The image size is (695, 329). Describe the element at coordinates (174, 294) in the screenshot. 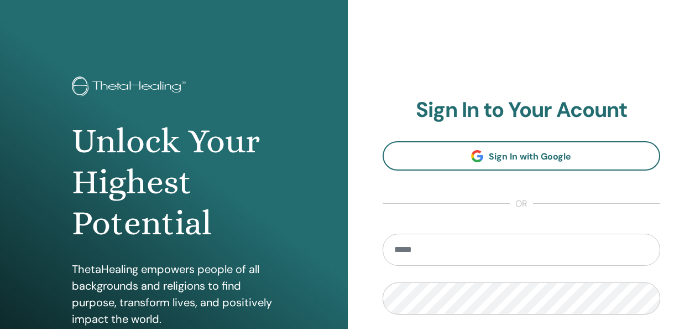

I see `p: ThetaHealing empowers people of all backgrounds and religions to find purpose, transform lives, a...` at that location.